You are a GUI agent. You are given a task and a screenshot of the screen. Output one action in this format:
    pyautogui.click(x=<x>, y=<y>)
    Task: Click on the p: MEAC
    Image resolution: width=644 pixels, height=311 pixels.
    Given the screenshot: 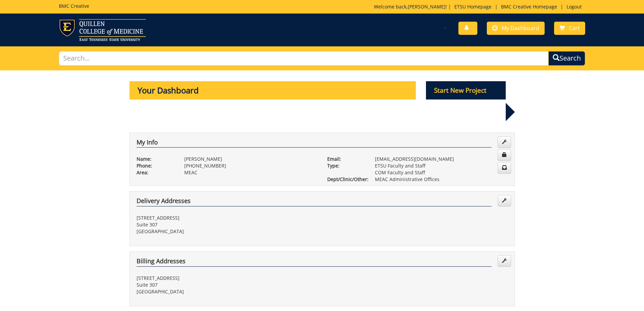 What is the action you would take?
    pyautogui.click(x=250, y=173)
    